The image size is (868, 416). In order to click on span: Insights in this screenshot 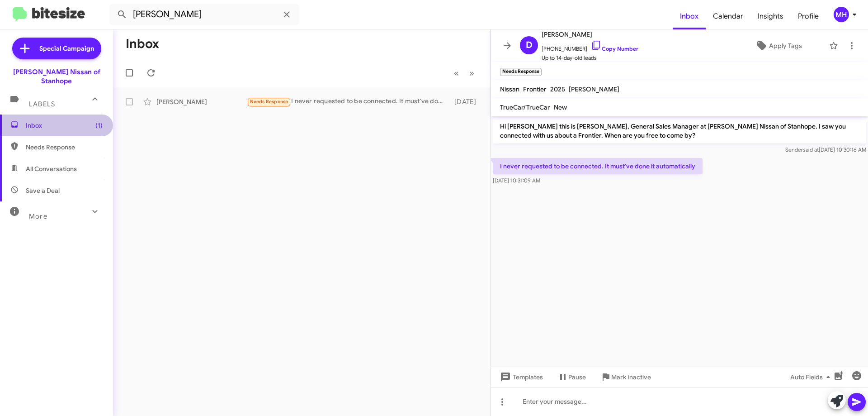, I will do `click(770, 16)`.